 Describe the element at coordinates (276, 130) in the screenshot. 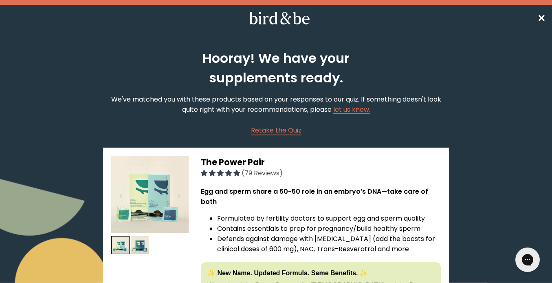

I see `span: Retake the Quiz` at that location.